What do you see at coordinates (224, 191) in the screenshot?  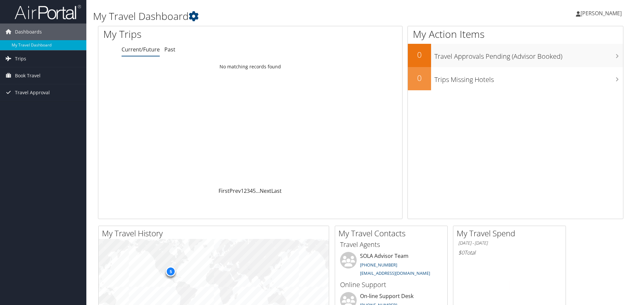 I see `a: First` at bounding box center [224, 191].